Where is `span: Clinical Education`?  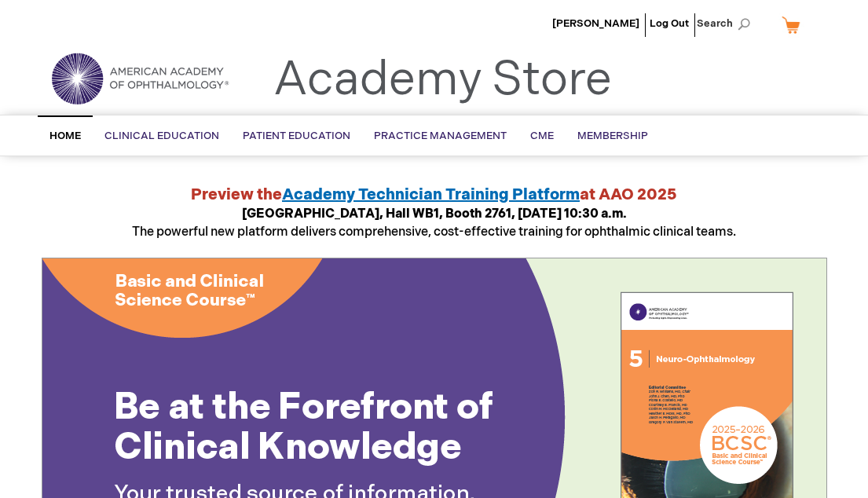
span: Clinical Education is located at coordinates (161, 136).